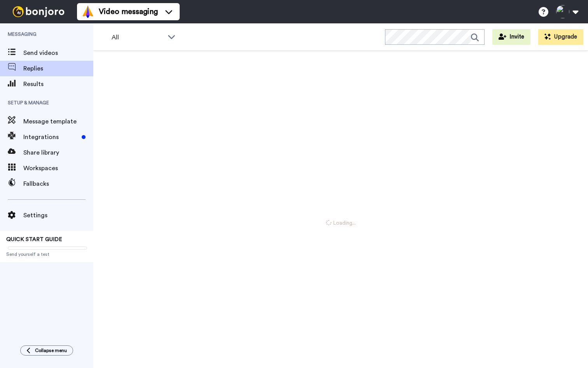  What do you see at coordinates (138, 37) in the screenshot?
I see `span: All` at bounding box center [138, 37].